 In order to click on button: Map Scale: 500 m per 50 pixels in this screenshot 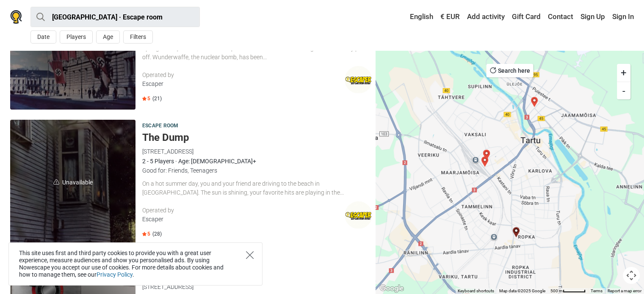, I will do `click(568, 291)`.